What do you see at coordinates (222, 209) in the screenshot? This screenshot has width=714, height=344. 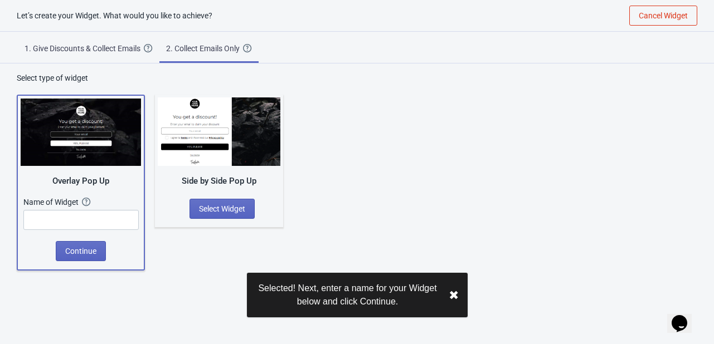 I see `span: Select Widget` at bounding box center [222, 209].